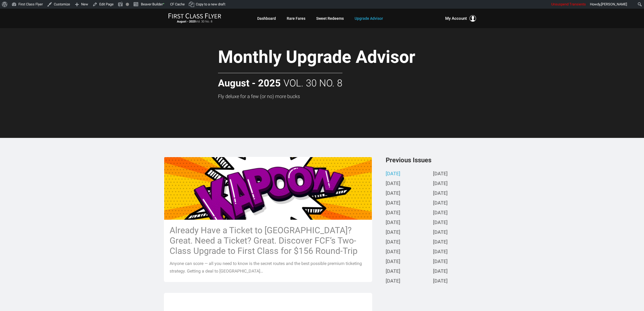 This screenshot has width=644, height=311. What do you see at coordinates (336, 58) in the screenshot?
I see `h1: Monthly Upgrade Advisor` at bounding box center [336, 58].